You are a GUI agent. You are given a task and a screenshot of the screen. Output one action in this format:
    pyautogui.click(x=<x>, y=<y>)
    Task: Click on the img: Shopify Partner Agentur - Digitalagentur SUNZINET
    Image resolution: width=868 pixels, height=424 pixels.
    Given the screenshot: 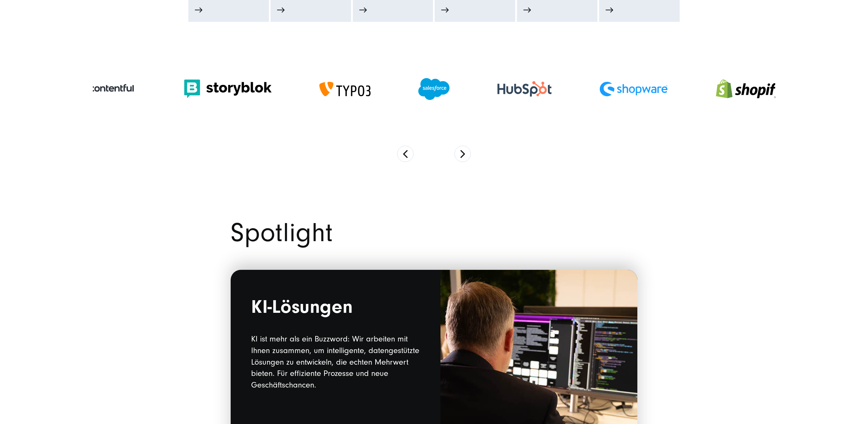 What is the action you would take?
    pyautogui.click(x=750, y=89)
    